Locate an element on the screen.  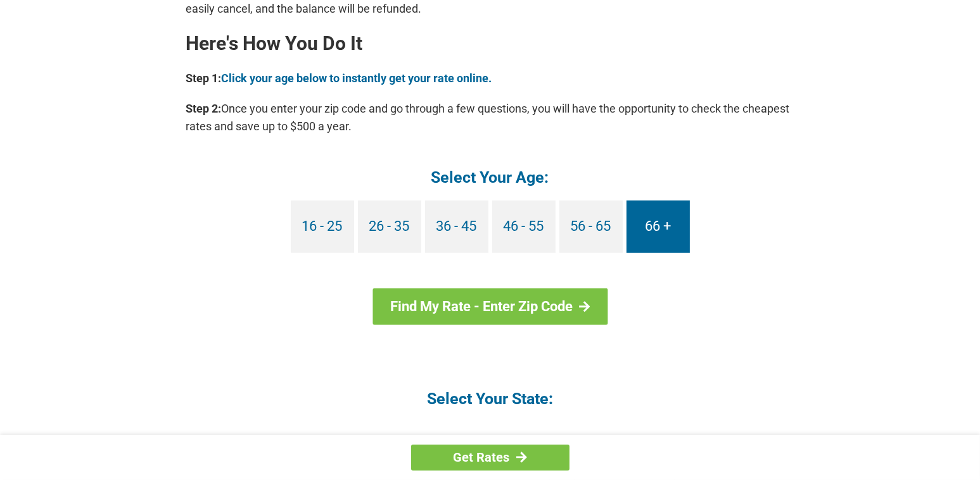
h4: Select Your State: is located at coordinates (490, 399).